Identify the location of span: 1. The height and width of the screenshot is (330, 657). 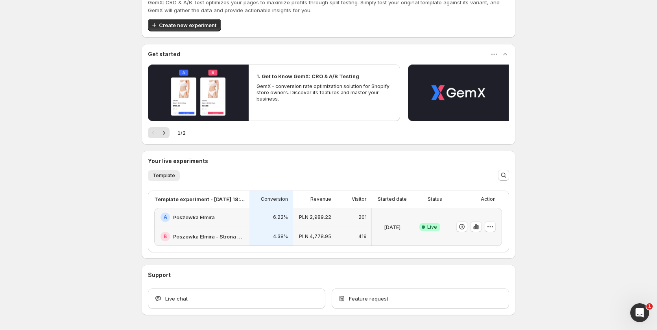
(649, 307).